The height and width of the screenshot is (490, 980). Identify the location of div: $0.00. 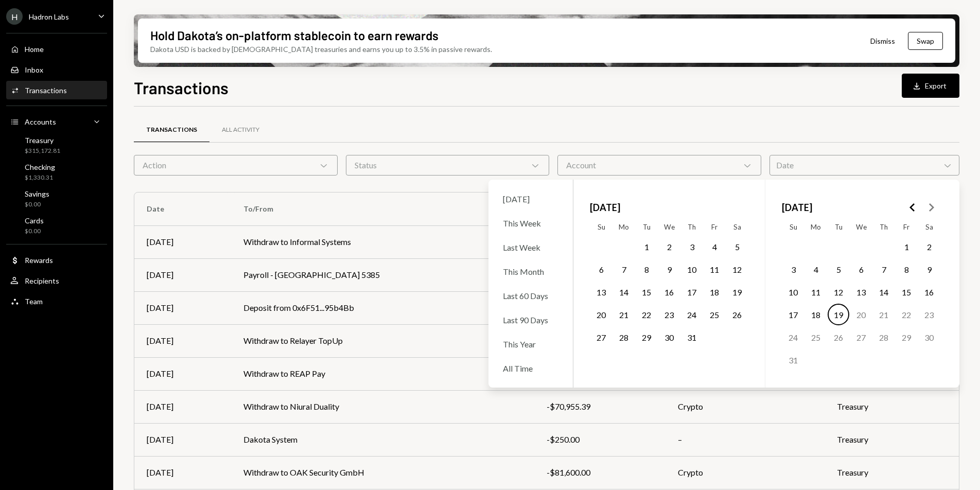
(34, 231).